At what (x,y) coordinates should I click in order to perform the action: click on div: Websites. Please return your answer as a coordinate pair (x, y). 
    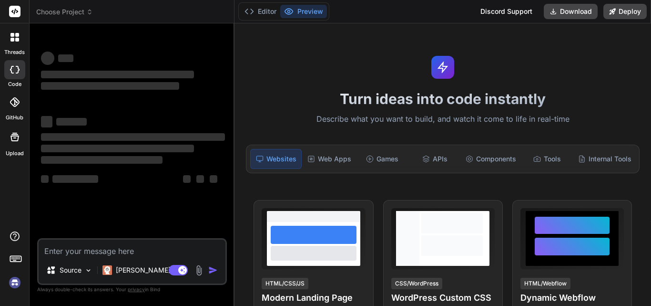
    Looking at the image, I should click on (276, 159).